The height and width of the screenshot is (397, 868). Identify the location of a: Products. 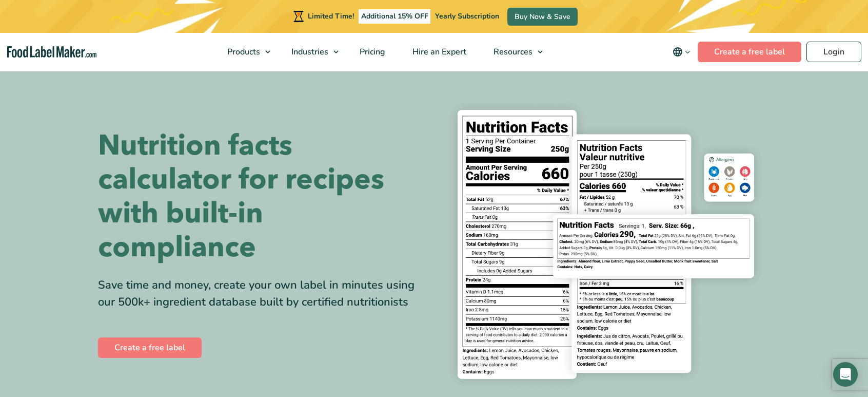
(245, 52).